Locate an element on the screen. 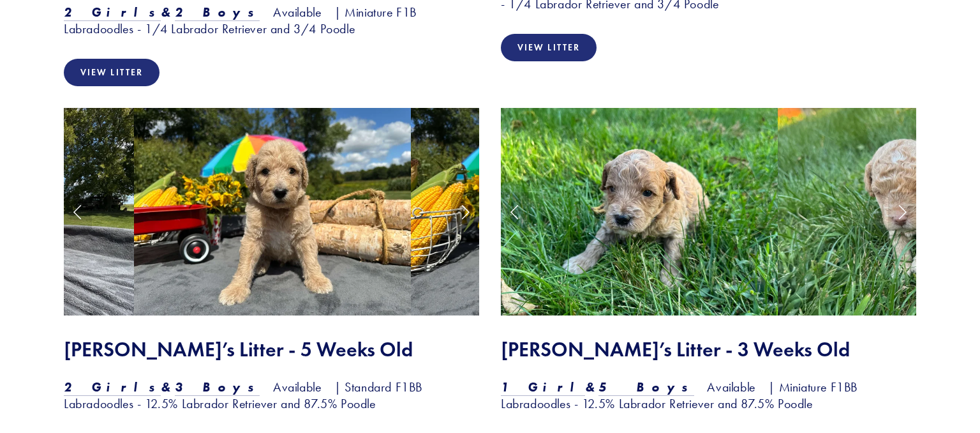 This screenshot has height=433, width=980. em: 2 Boys is located at coordinates (218, 13).